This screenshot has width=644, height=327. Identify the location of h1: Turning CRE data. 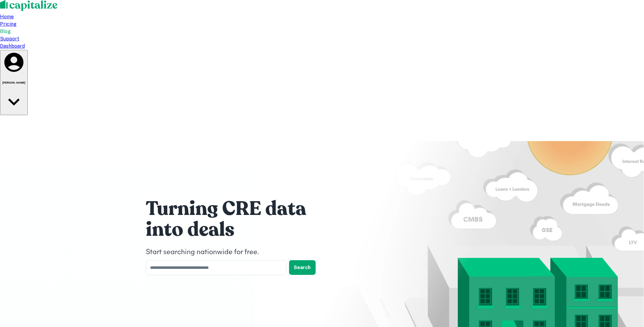
(238, 209).